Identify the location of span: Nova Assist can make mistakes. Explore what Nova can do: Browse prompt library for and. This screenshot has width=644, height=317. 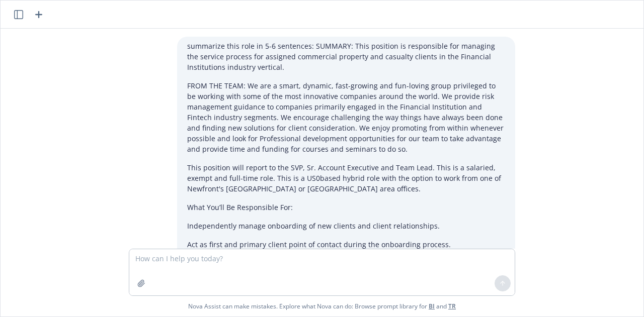
(322, 306).